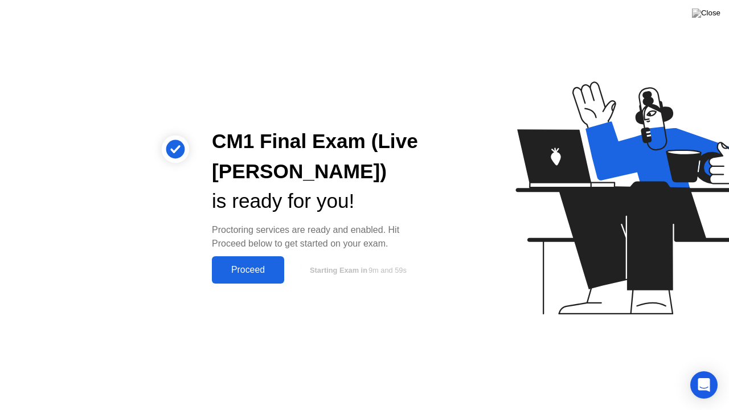 The image size is (729, 410). I want to click on div: is ready for you!, so click(318, 201).